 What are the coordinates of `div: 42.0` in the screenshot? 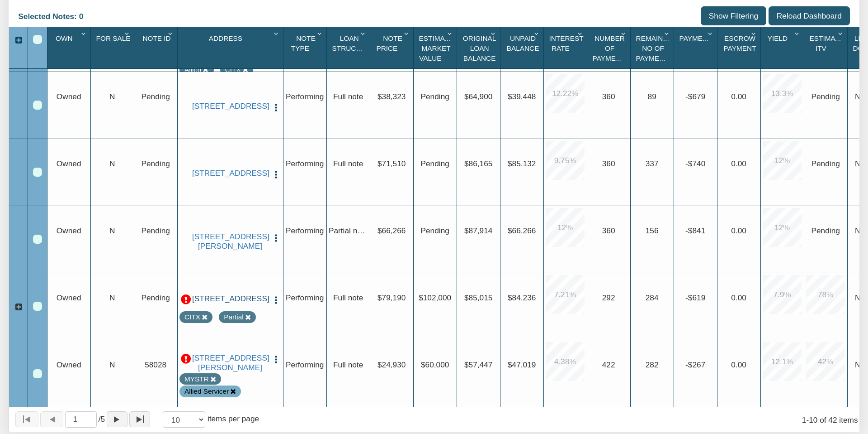 It's located at (826, 362).